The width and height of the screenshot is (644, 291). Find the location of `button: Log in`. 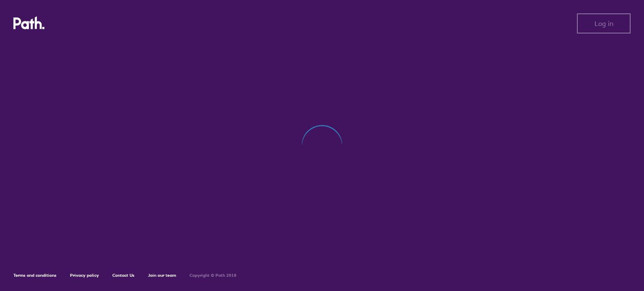

button: Log in is located at coordinates (604, 23).